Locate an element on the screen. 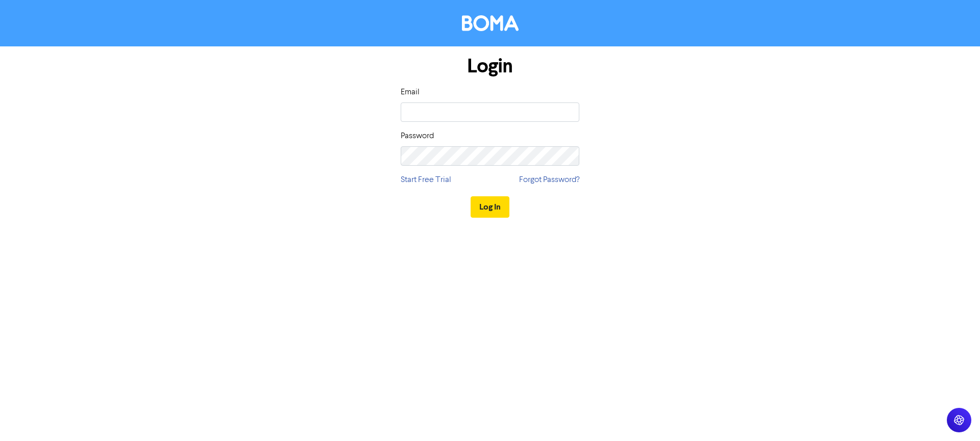 The height and width of the screenshot is (441, 980). label: Password is located at coordinates (417, 136).